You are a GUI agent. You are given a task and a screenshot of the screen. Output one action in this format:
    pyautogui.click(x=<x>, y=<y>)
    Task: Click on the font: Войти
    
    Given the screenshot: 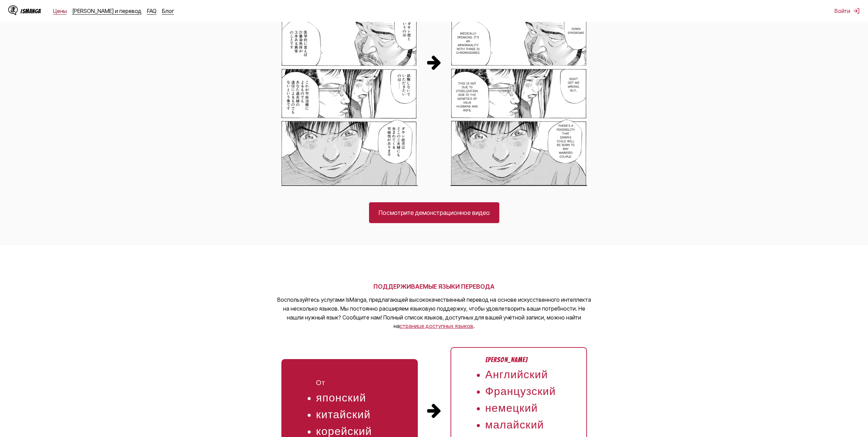 What is the action you would take?
    pyautogui.click(x=842, y=11)
    